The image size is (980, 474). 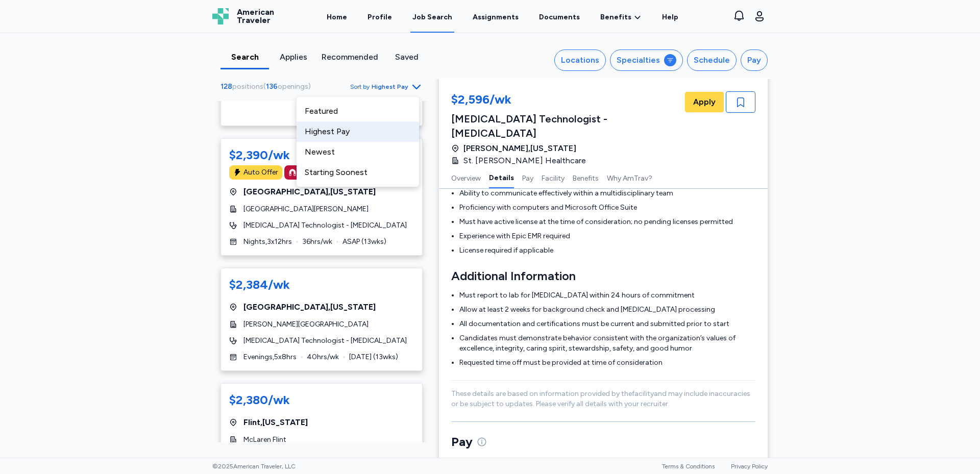 I want to click on div: Highest Pay, so click(x=357, y=131).